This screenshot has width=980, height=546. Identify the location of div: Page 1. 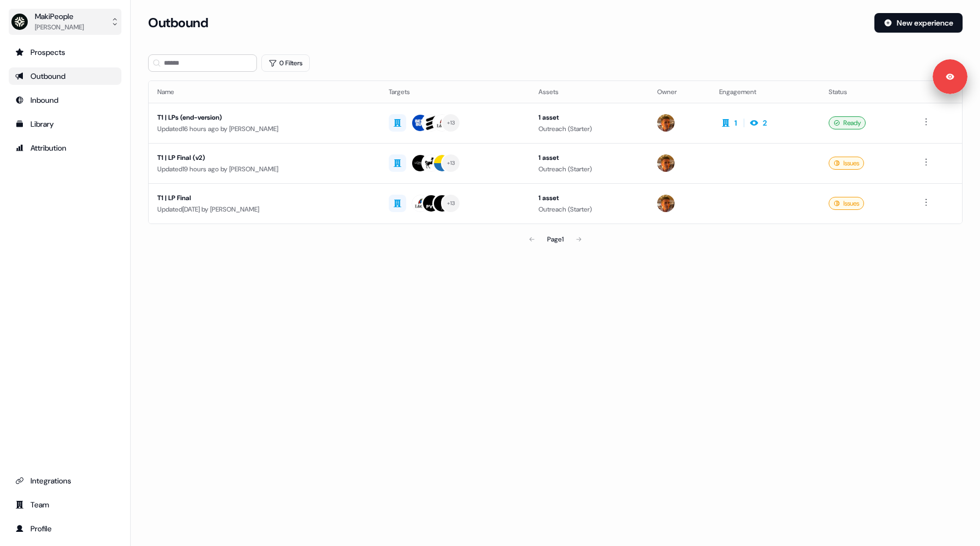
(555, 240).